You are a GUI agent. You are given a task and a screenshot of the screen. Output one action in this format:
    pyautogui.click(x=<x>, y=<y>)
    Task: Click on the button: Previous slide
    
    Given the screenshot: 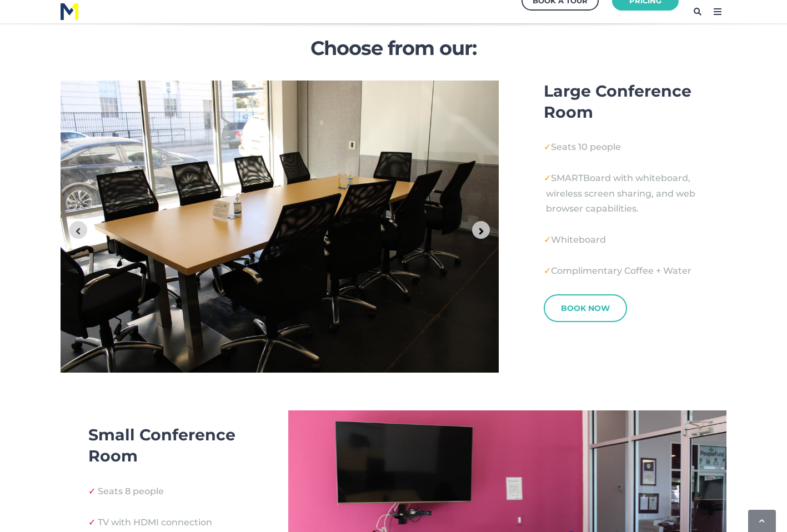 What is the action you would take?
    pyautogui.click(x=78, y=230)
    